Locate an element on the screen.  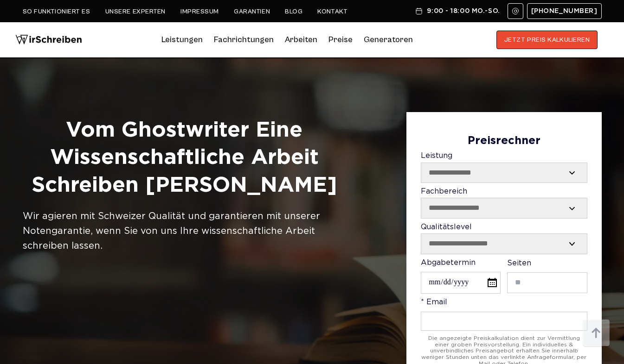
a: Unsere Experten is located at coordinates (135, 12).